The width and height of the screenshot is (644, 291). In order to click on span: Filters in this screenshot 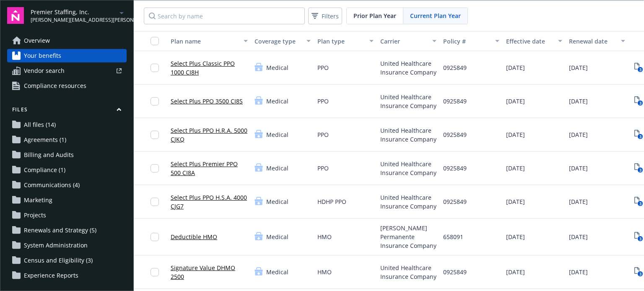, I will do `click(330, 16)`.